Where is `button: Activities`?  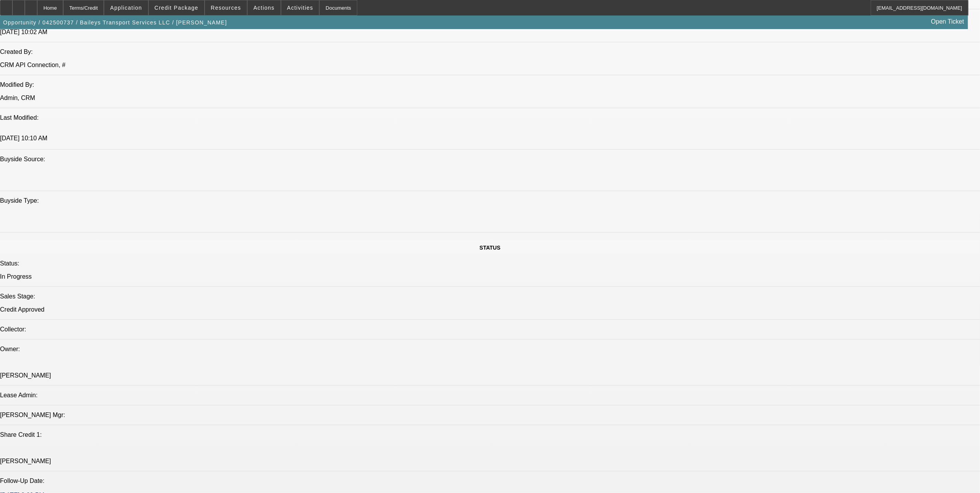 button: Activities is located at coordinates (300, 8).